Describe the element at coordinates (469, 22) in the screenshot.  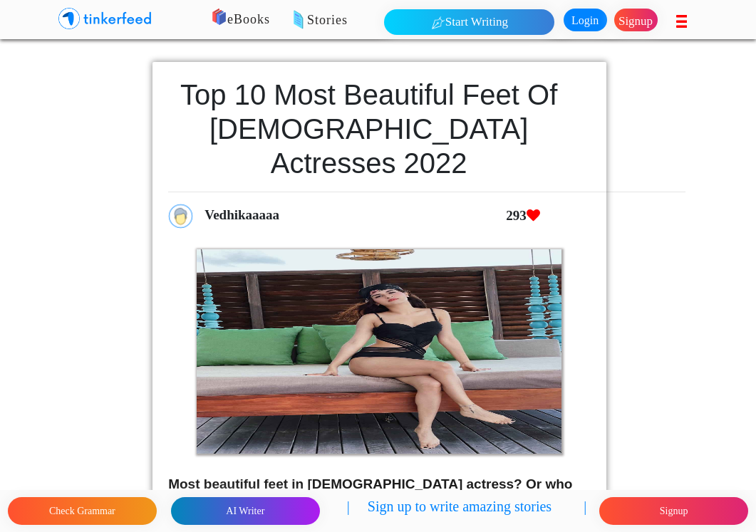
I see `button: Start Writing` at that location.